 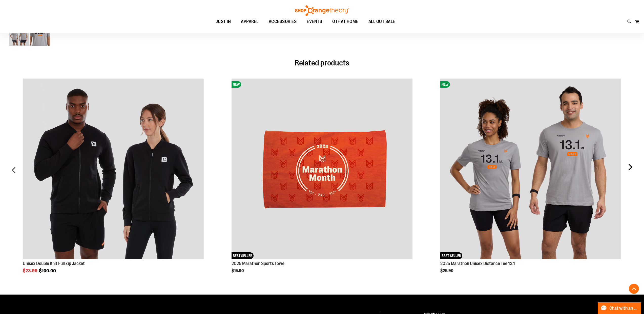 I want to click on span: $15.90, so click(x=238, y=271).